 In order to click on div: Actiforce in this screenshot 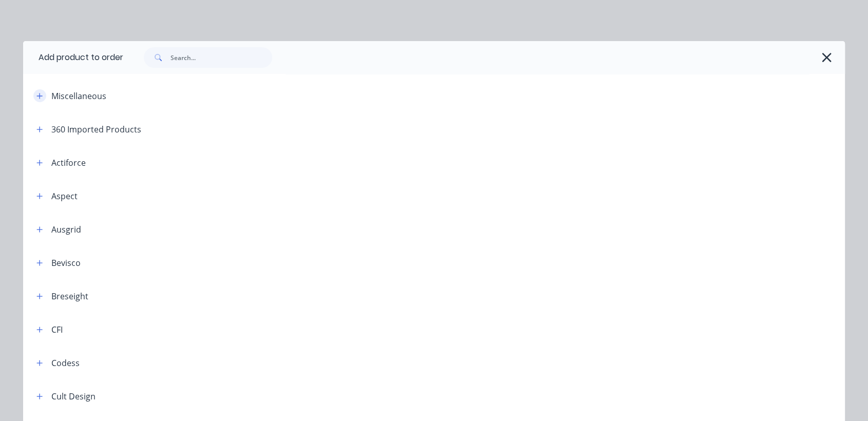, I will do `click(68, 162)`.